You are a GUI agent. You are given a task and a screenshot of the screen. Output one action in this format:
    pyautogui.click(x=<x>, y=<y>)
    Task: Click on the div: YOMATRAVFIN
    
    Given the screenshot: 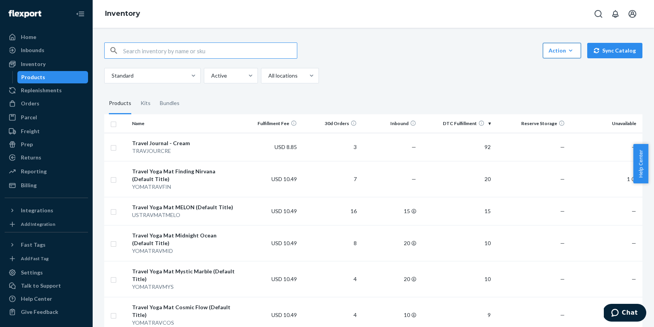 What is the action you would take?
    pyautogui.click(x=185, y=187)
    